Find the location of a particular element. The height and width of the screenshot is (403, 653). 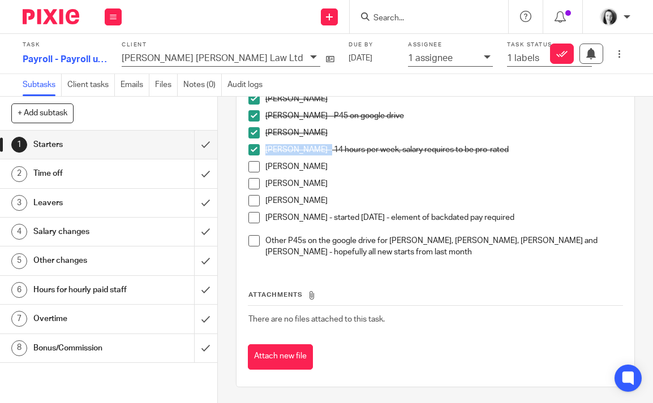

div: 6 is located at coordinates (19, 290).